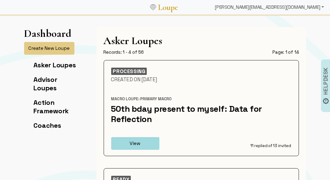 This screenshot has height=180, width=330. What do you see at coordinates (49, 48) in the screenshot?
I see `button: Create New Loupe` at bounding box center [49, 48].